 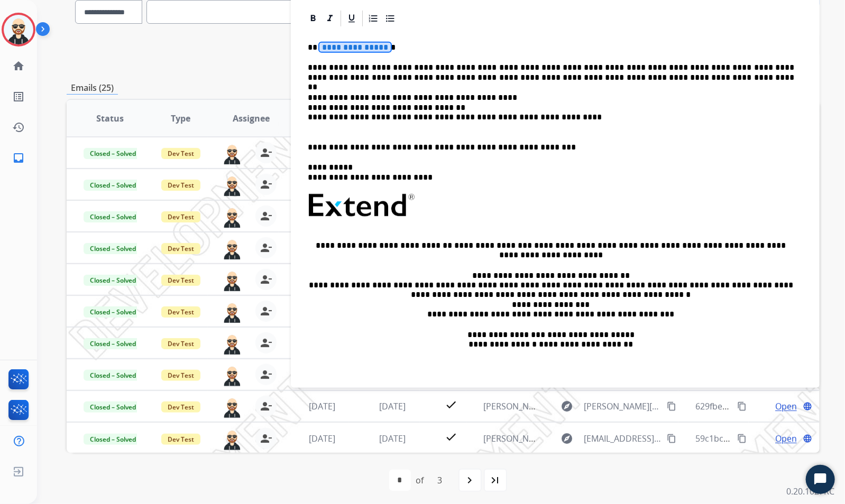 I want to click on mat-icon: list_alt, so click(x=18, y=97).